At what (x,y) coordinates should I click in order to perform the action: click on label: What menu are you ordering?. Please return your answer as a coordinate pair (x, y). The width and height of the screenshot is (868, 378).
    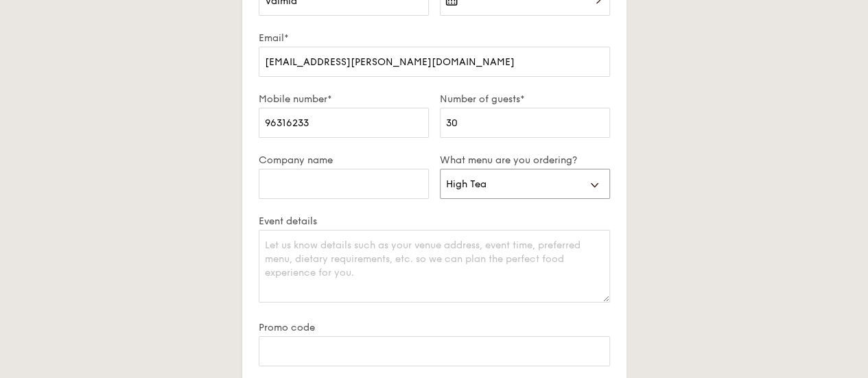
    Looking at the image, I should click on (525, 160).